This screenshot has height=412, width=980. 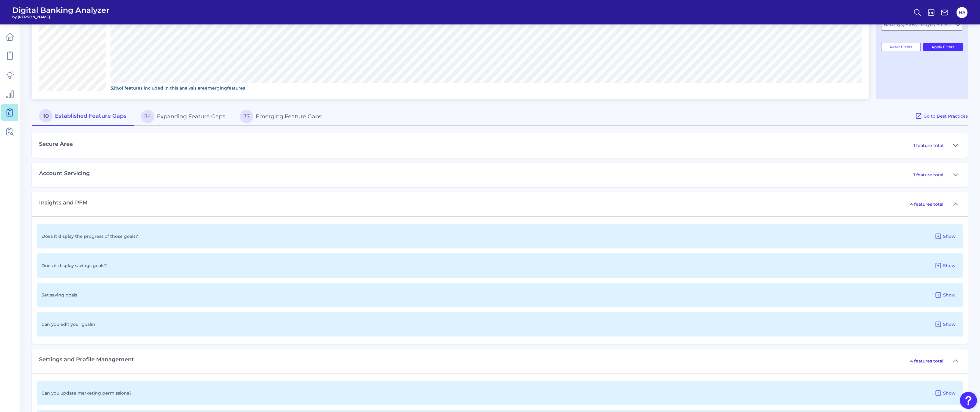 What do you see at coordinates (59, 294) in the screenshot?
I see `p: Set saving goals` at bounding box center [59, 294].